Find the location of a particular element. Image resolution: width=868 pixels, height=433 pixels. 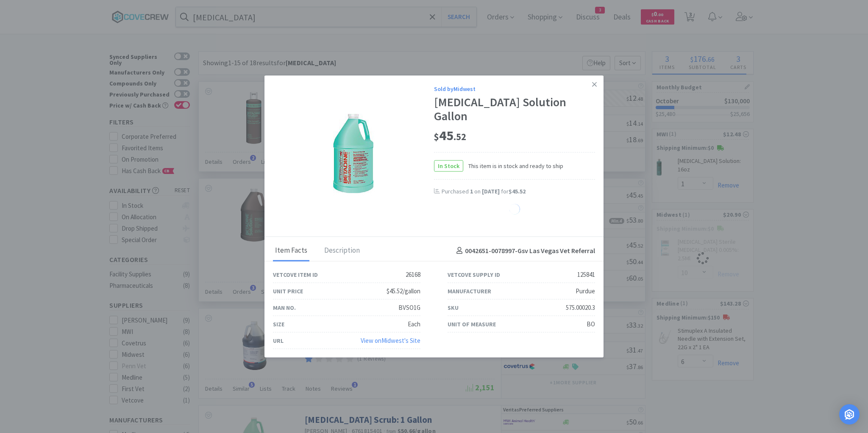

div: Vetcove Item ID is located at coordinates (296, 275).